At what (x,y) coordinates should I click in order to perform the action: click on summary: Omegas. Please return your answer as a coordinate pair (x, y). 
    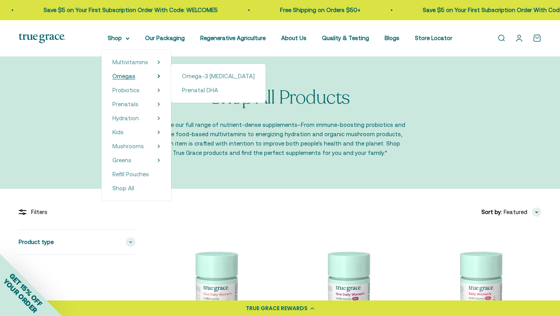
    Looking at the image, I should click on (136, 76).